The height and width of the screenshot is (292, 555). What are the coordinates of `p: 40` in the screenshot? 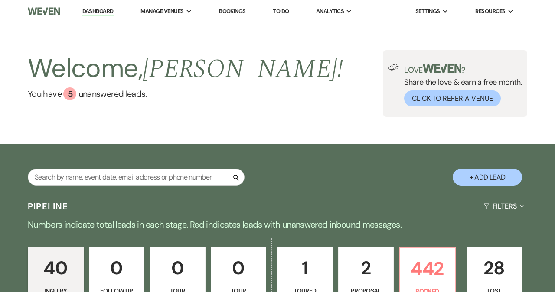 It's located at (55, 268).